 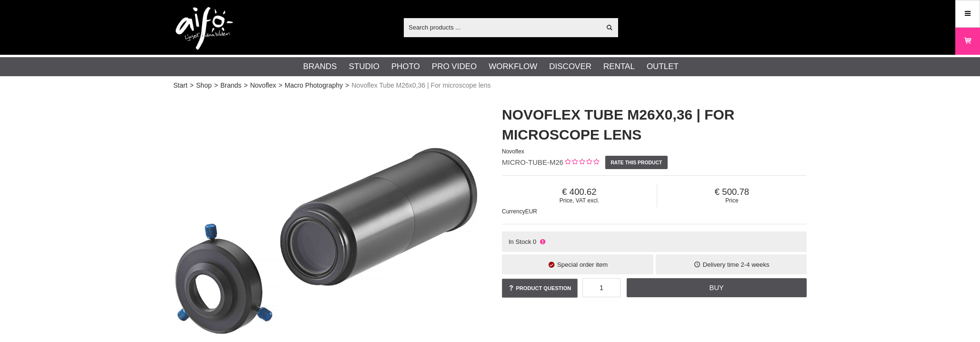 I want to click on a: Shop, so click(x=204, y=85).